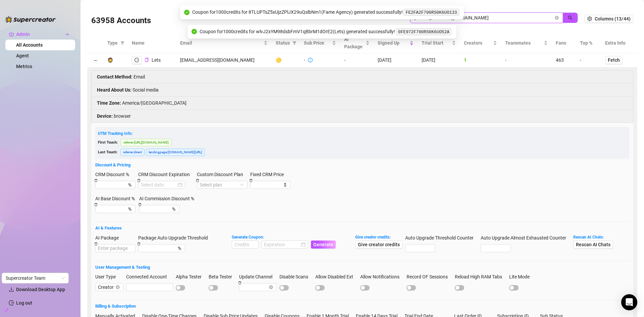 Image resolution: width=644 pixels, height=317 pixels. I want to click on th: Creators, so click(481, 43).